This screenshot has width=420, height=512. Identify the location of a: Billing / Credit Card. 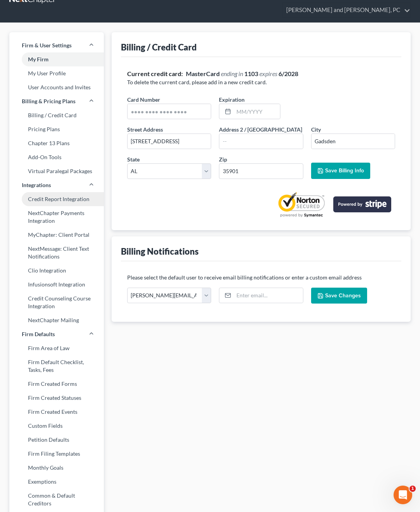
(56, 115).